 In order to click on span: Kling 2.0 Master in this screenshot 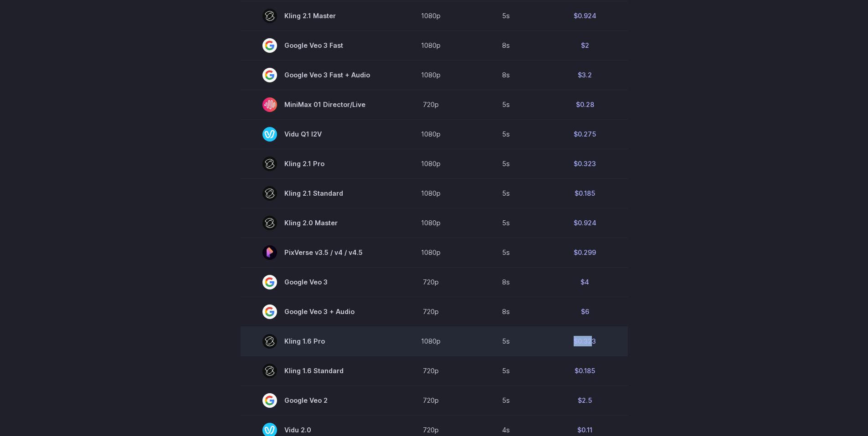, I will do `click(316, 223)`.